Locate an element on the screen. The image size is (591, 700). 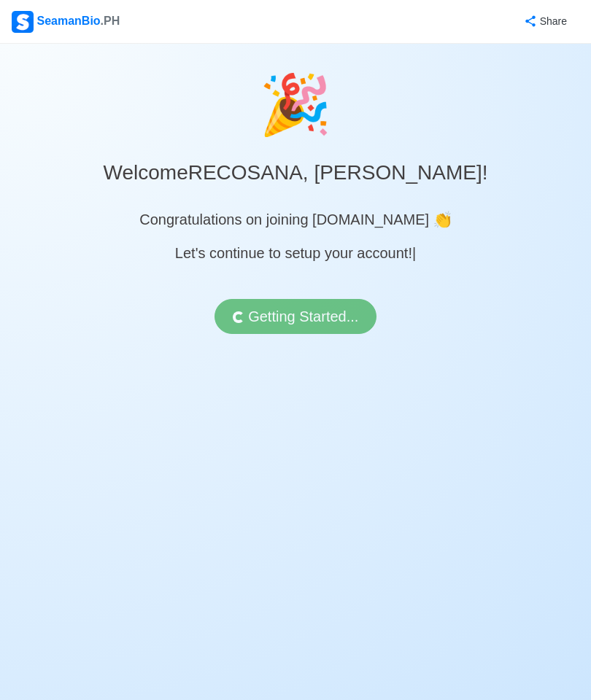
span: .PH is located at coordinates (110, 21).